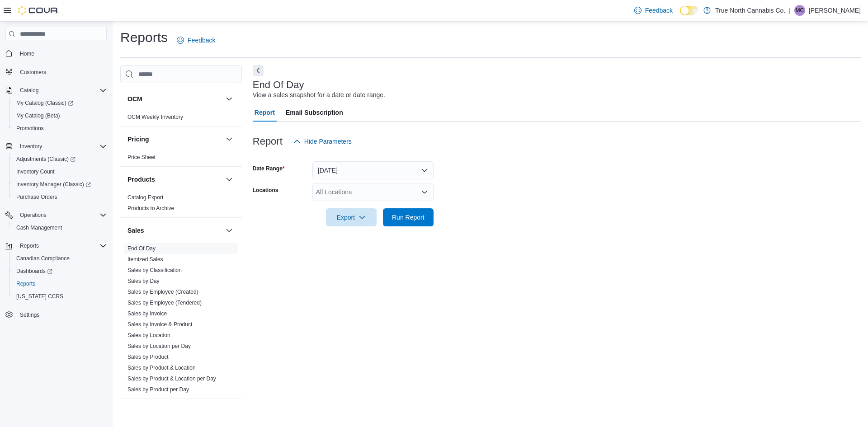  I want to click on p: True North Cannabis Co., so click(750, 10).